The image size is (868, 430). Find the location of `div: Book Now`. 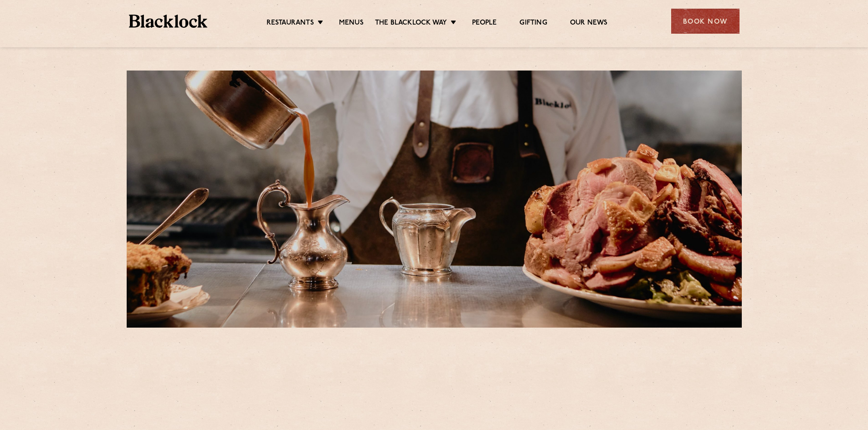

div: Book Now is located at coordinates (705, 21).